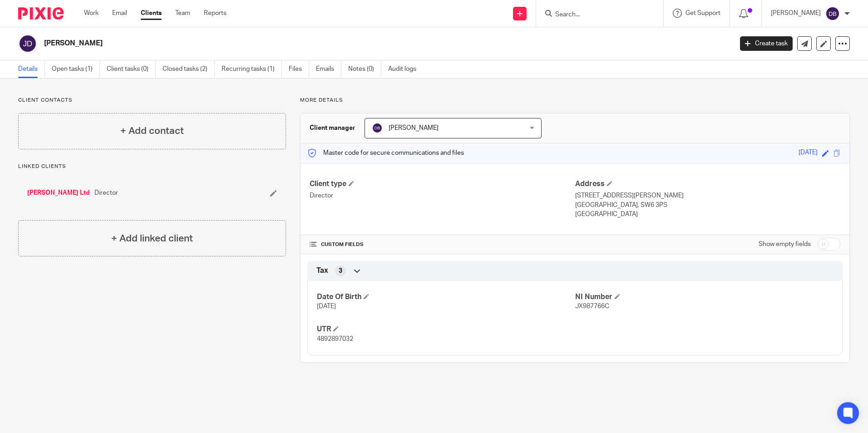 Image resolution: width=868 pixels, height=433 pixels. I want to click on label: Show empty fields, so click(784, 244).